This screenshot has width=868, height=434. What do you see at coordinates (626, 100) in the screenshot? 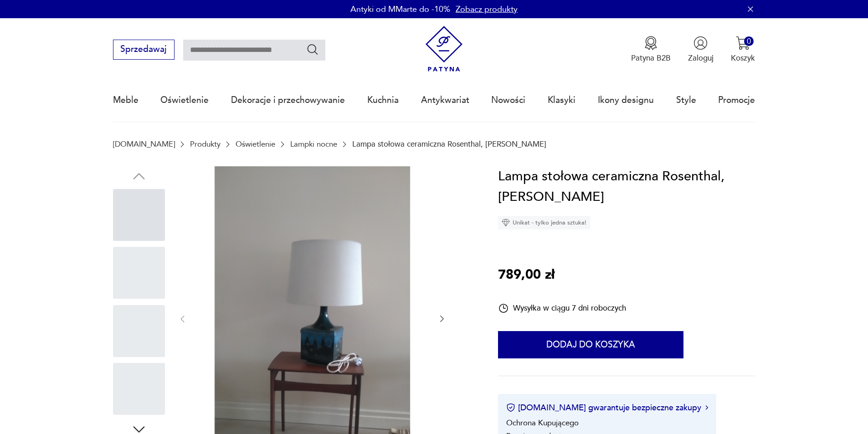
I see `a: Ikony designu` at bounding box center [626, 100].